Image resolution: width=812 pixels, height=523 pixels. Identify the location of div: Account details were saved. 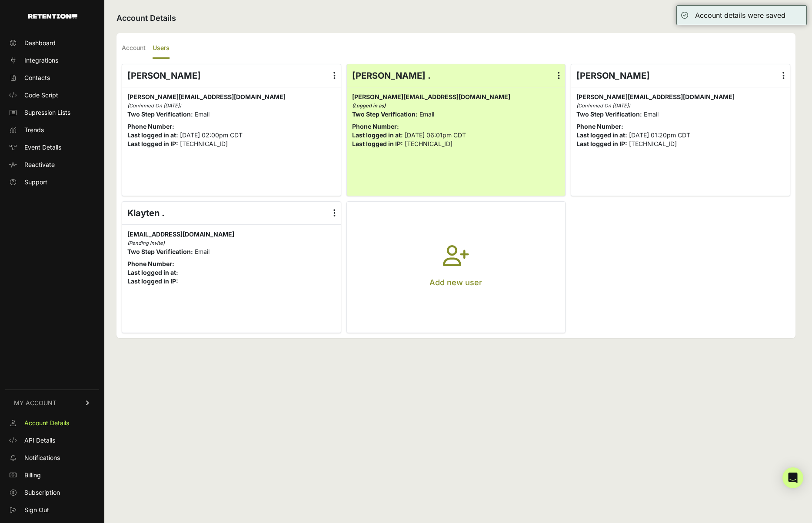
(741, 15).